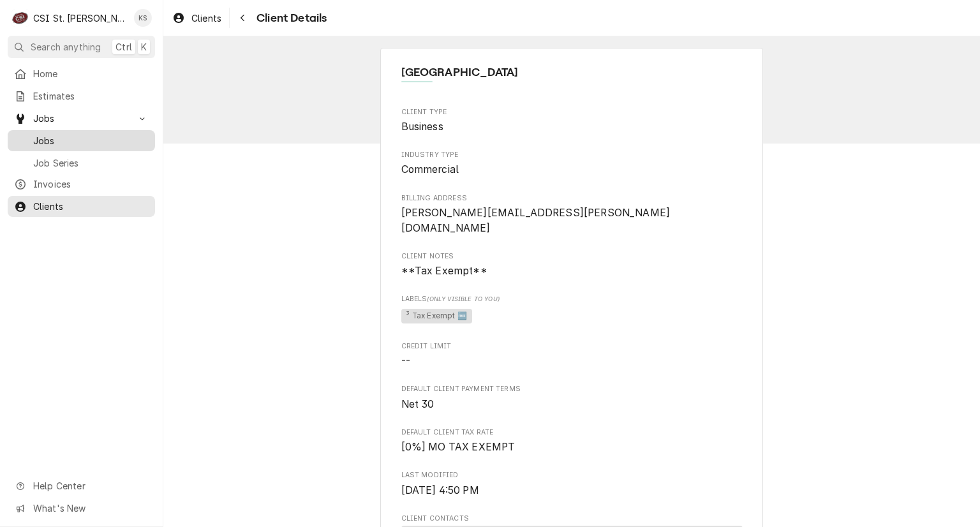 The width and height of the screenshot is (980, 527). I want to click on span: Labels, so click(571, 299).